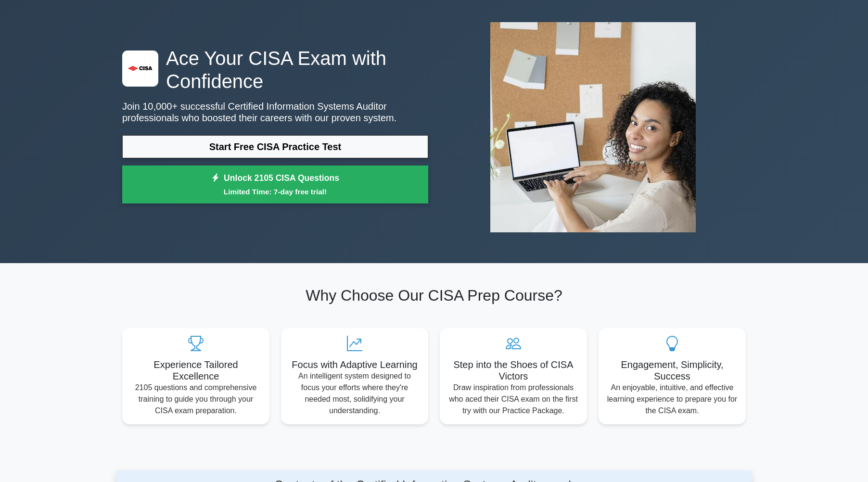  What do you see at coordinates (513, 399) in the screenshot?
I see `p: Draw inspiration from professionals who aced their CISA exam on the first try with our Practice P...` at bounding box center [513, 399].